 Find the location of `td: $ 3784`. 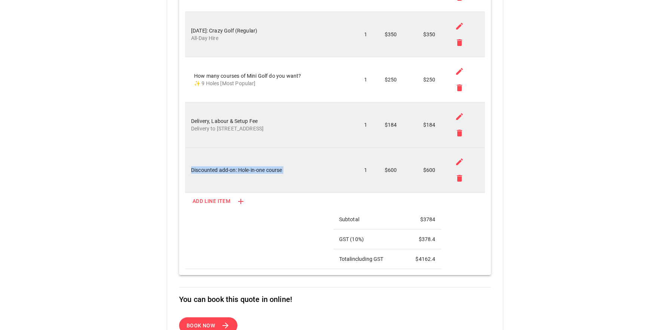

td: $ 3784 is located at coordinates (422, 220).